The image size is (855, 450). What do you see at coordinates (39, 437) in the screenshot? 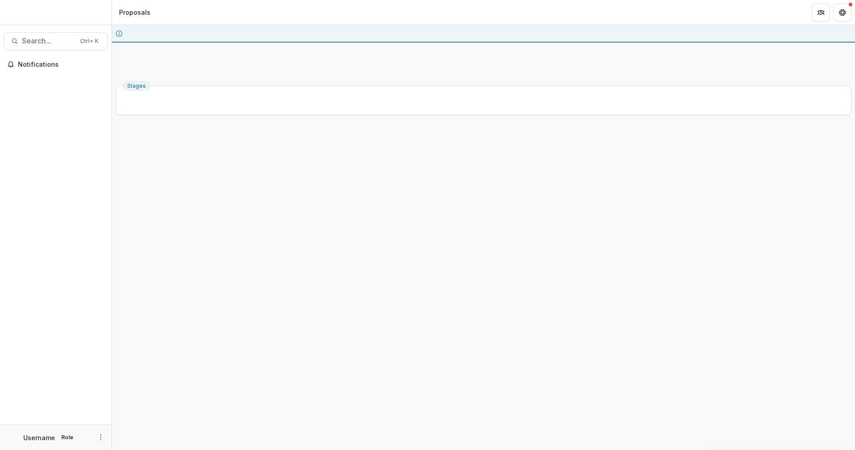
I see `p: Username` at bounding box center [39, 437].